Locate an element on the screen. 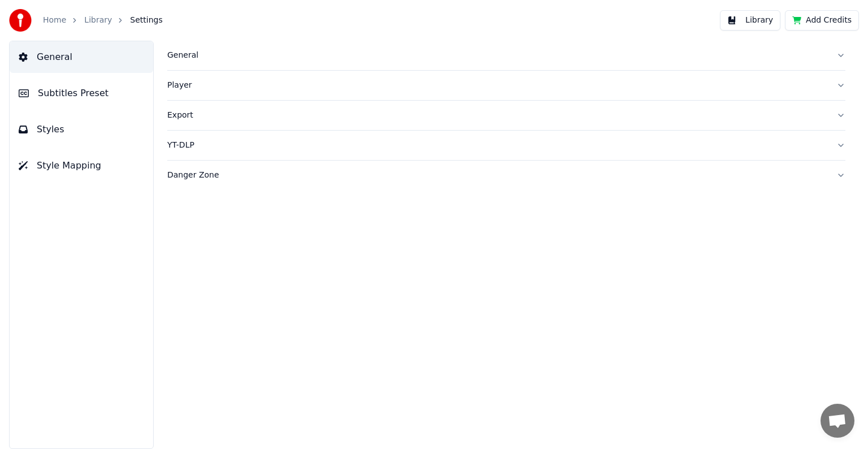  button: Export is located at coordinates (506, 116).